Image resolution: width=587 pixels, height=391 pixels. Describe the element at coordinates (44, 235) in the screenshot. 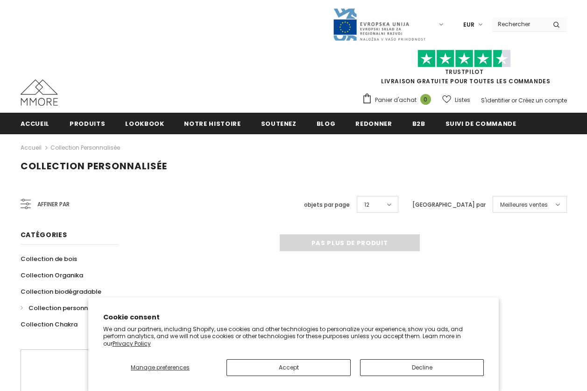

I see `span: Catégories` at that location.